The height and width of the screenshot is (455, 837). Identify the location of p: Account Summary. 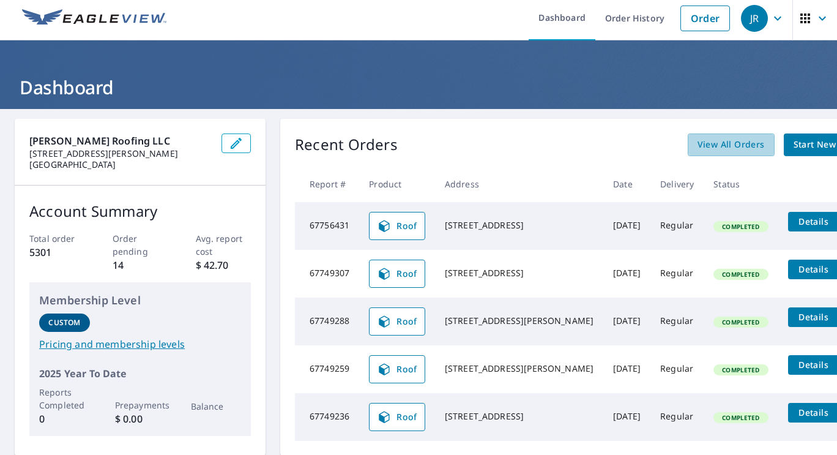
(140, 211).